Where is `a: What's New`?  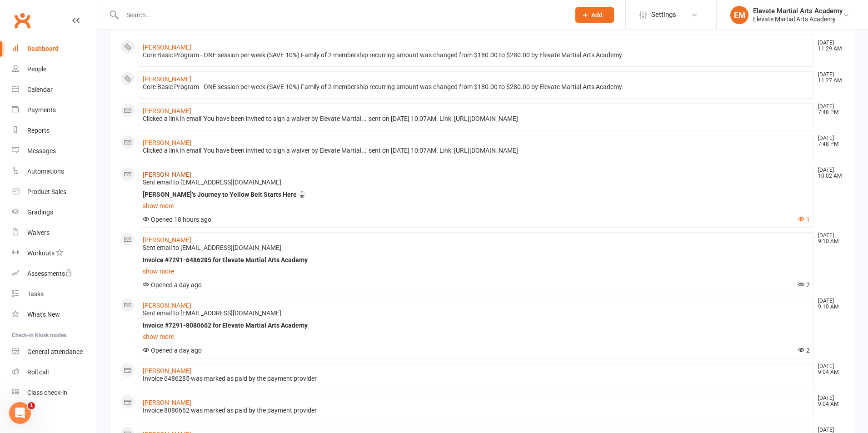 a: What's New is located at coordinates (54, 315).